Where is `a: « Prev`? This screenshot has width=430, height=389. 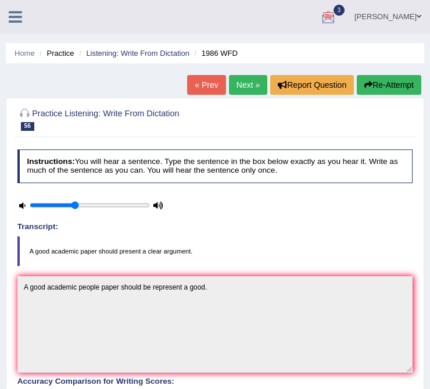
a: « Prev is located at coordinates (206, 85).